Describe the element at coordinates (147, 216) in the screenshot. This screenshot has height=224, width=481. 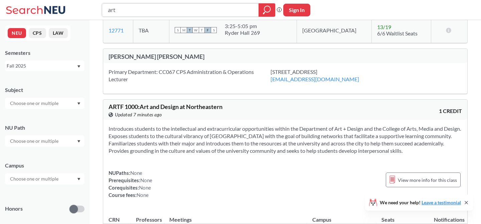
I see `th: Professors` at that location.